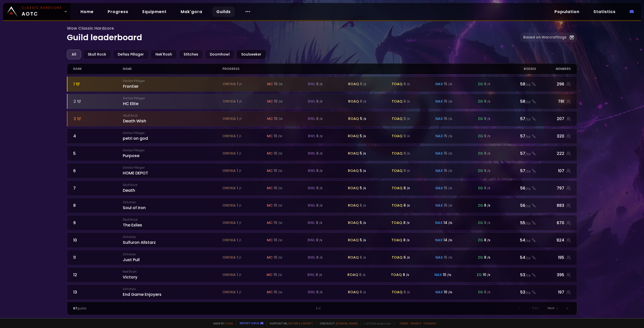 Image resolution: width=644 pixels, height=328 pixels. What do you see at coordinates (554, 205) in the screenshot?
I see `div: 883` at bounding box center [554, 205].